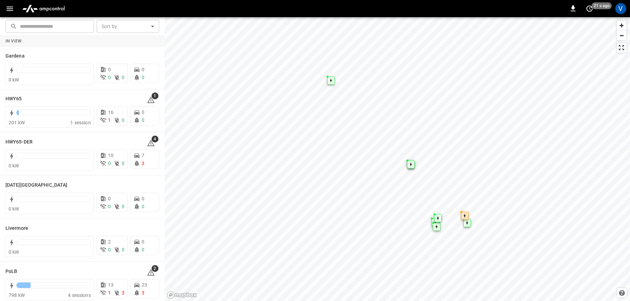 The height and width of the screenshot is (301, 630). I want to click on button: Zoom in, so click(621, 25).